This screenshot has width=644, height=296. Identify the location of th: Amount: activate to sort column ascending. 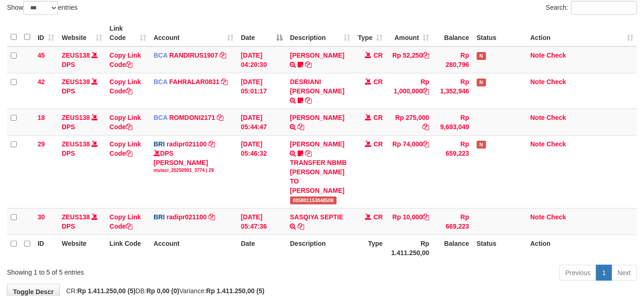
(410, 33).